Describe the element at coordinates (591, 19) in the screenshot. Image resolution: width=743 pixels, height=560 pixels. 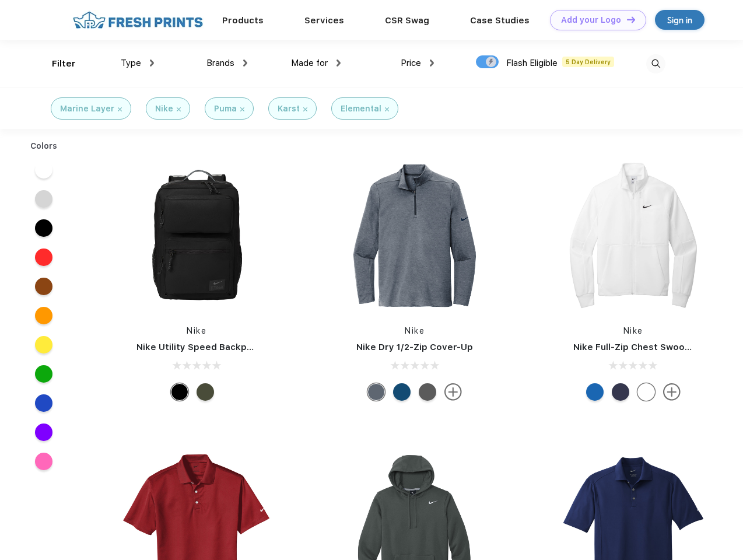
I see `div: Add your Logo` at that location.